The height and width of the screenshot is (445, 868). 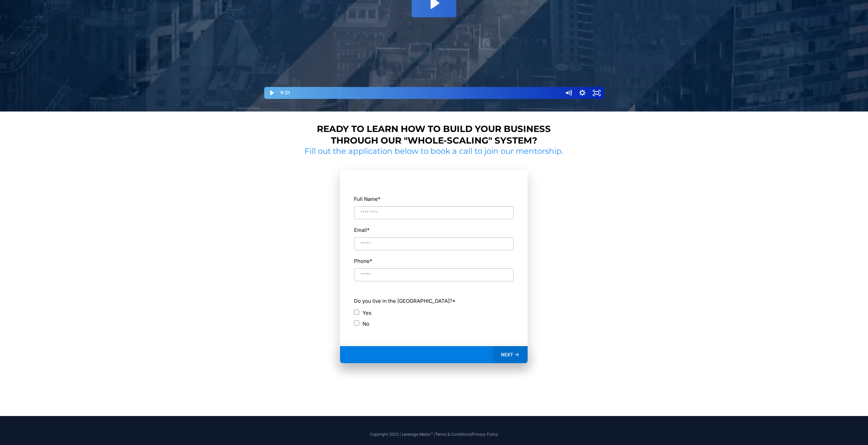 What do you see at coordinates (434, 152) in the screenshot?
I see `h2: Fill out the application below to book a call to join our mentorship.` at bounding box center [434, 152].